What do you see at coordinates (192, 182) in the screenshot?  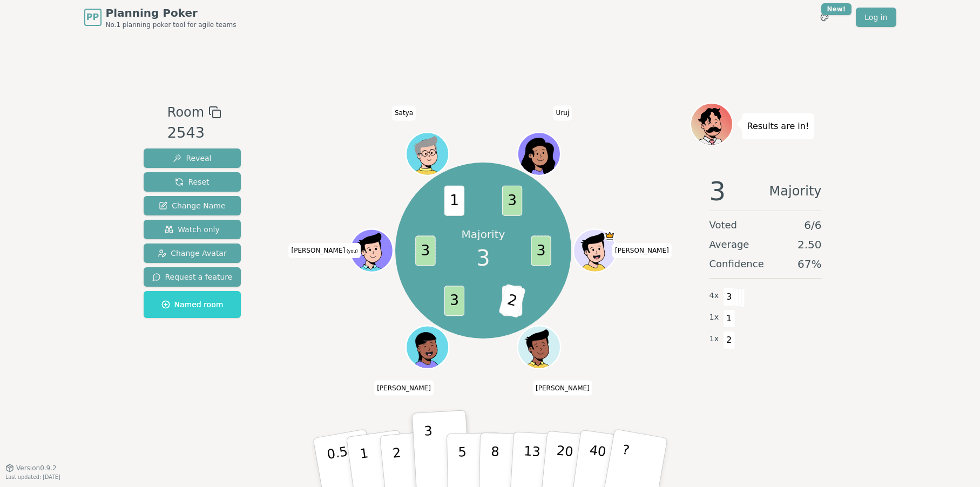 I see `span: Reset` at bounding box center [192, 182].